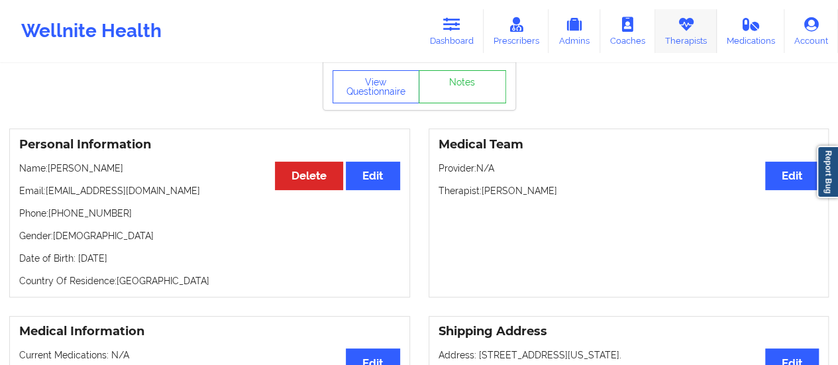  Describe the element at coordinates (452, 31) in the screenshot. I see `a: Dashboard` at that location.